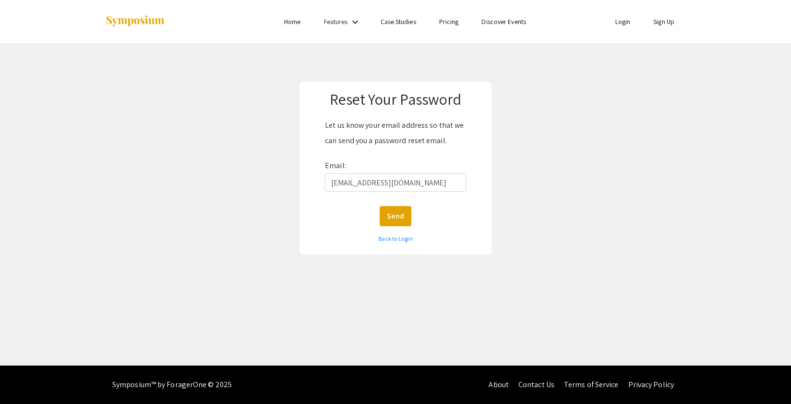  I want to click on a: Privacy Policy, so click(651, 384).